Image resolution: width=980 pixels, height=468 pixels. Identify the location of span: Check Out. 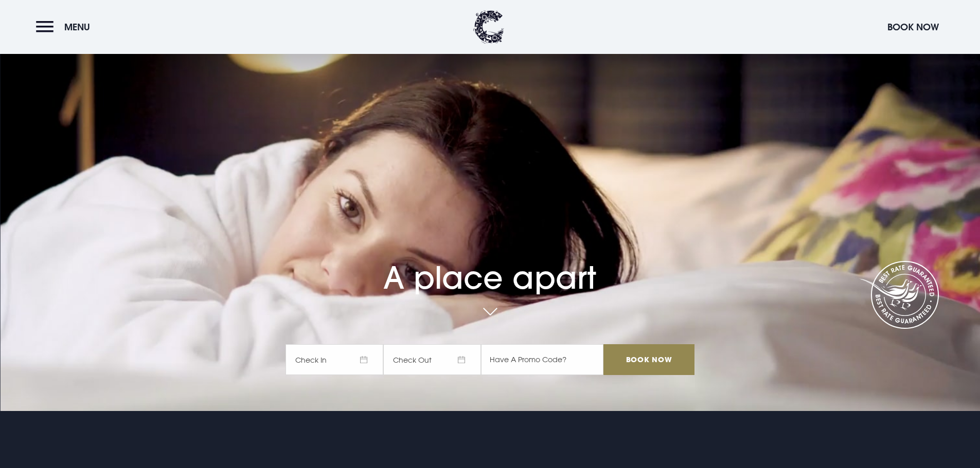
(432, 360).